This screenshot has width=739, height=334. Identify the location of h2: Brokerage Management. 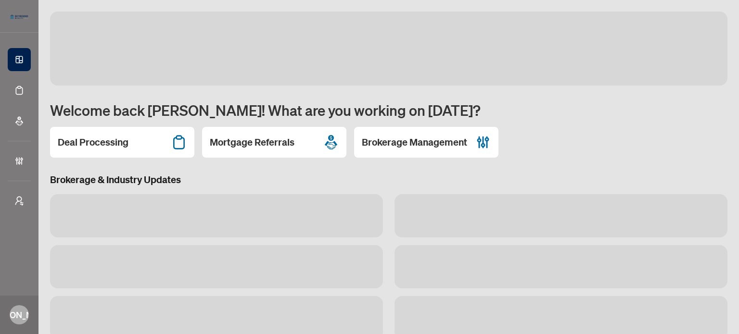
(414, 142).